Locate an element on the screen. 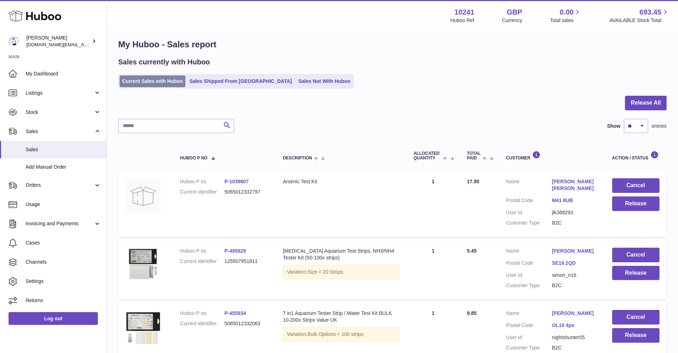 Image resolution: width=678 pixels, height=353 pixels. span: AVAILABLE Stock Total is located at coordinates (639, 20).